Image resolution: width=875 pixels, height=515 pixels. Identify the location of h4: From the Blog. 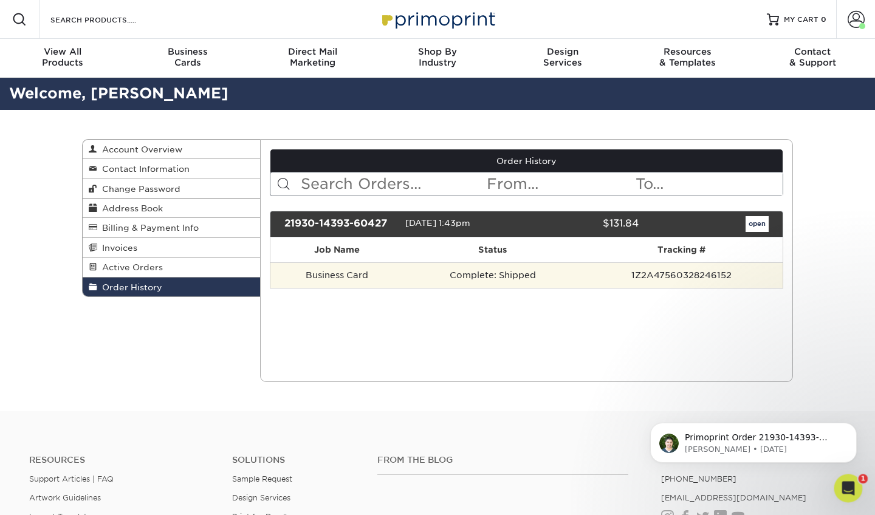
(503, 460).